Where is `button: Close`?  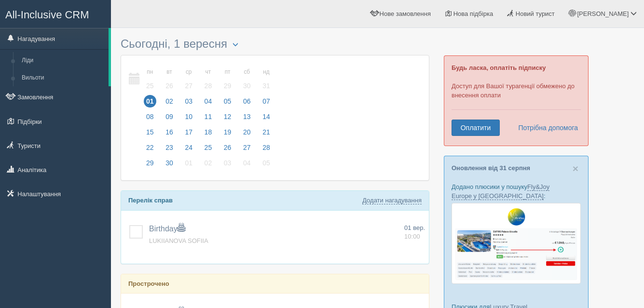 button: Close is located at coordinates (576, 168).